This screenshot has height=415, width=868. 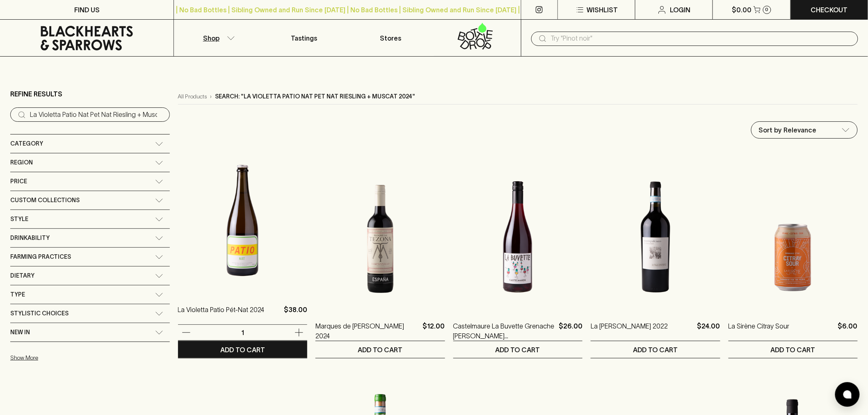 What do you see at coordinates (90, 275) in the screenshot?
I see `div: Dietary` at bounding box center [90, 275].